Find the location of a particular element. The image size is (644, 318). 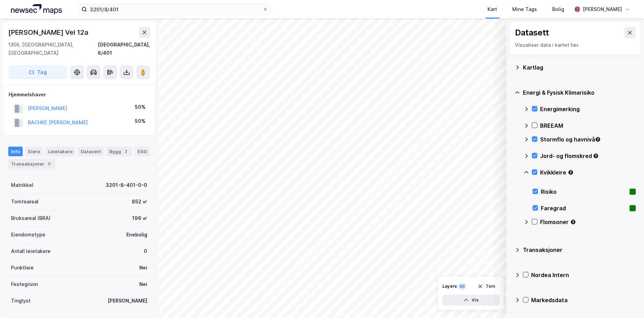

div: Eiere is located at coordinates (34, 152).